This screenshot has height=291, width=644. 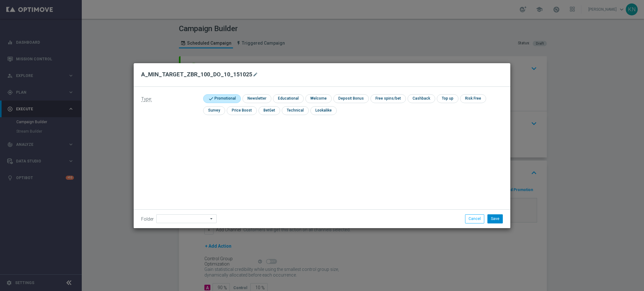 What do you see at coordinates (147, 99) in the screenshot?
I see `span: Type:` at bounding box center [147, 99].